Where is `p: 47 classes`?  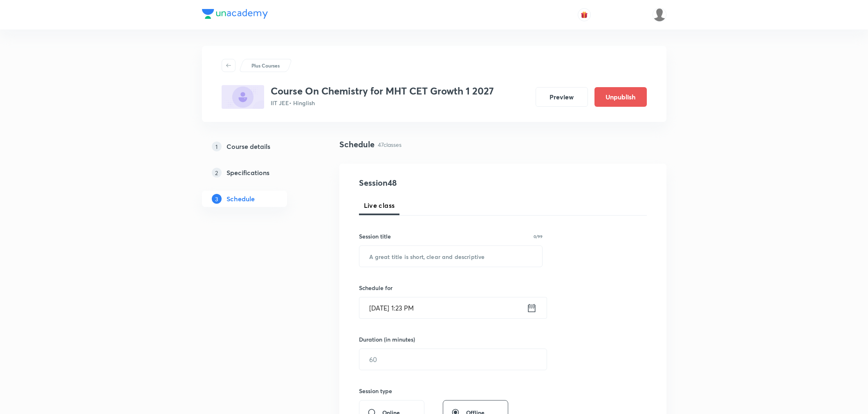
p: 47 classes is located at coordinates (389, 144).